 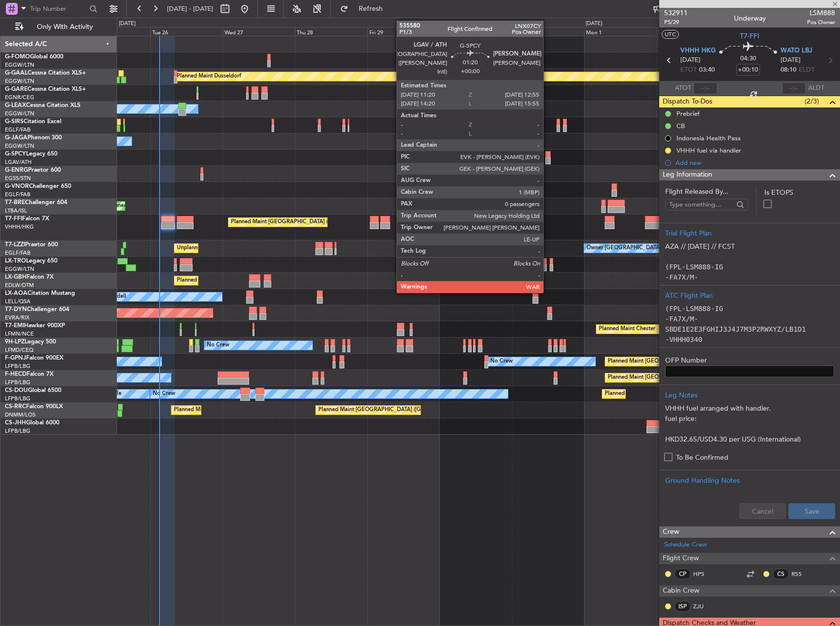 I want to click on div: VHHH fuel via handler, so click(x=708, y=151).